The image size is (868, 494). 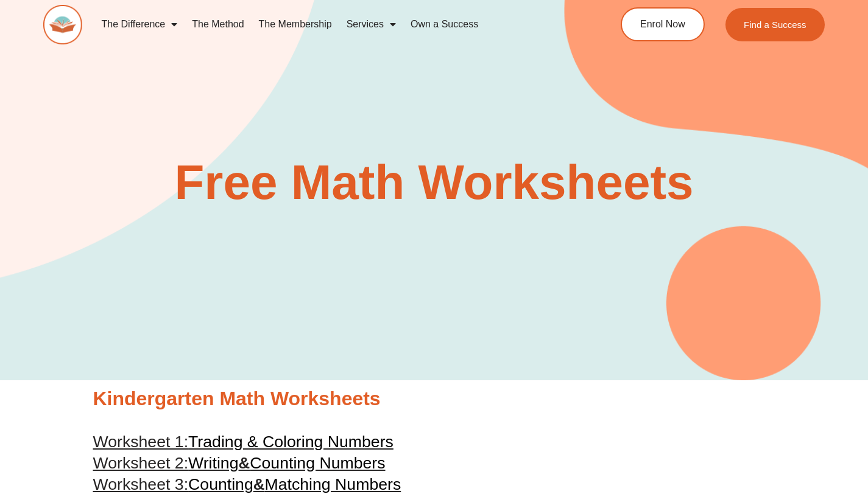 What do you see at coordinates (296, 24) in the screenshot?
I see `a: The Membership` at bounding box center [296, 24].